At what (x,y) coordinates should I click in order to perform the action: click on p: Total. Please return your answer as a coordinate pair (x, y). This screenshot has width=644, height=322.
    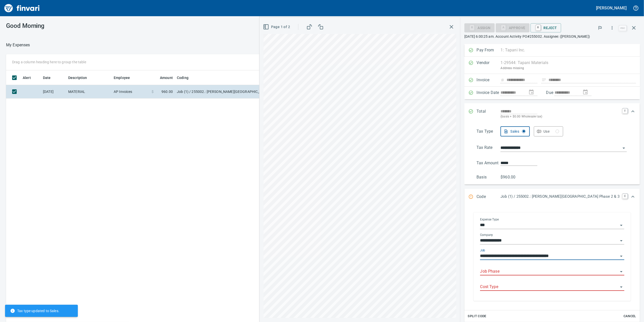
    Looking at the image, I should click on (488, 114).